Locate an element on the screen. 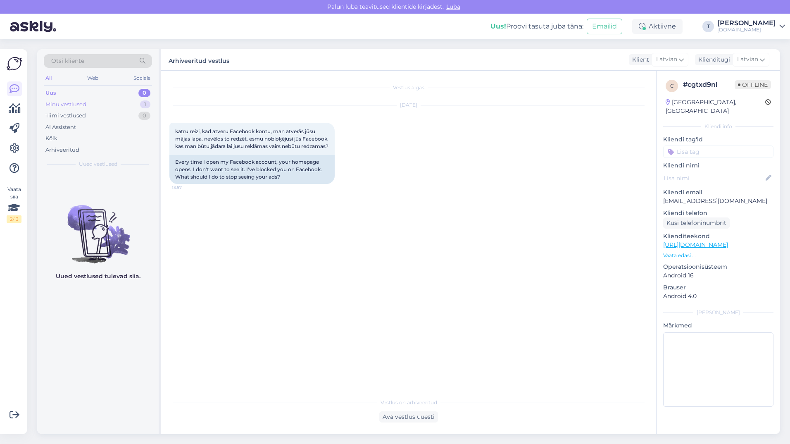 Image resolution: width=790 pixels, height=444 pixels. input: Lisa tag is located at coordinates (718, 152).